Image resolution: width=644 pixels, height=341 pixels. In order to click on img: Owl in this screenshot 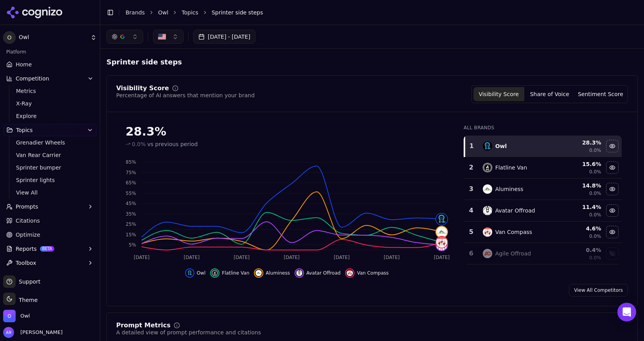, I will do `click(9, 316)`.